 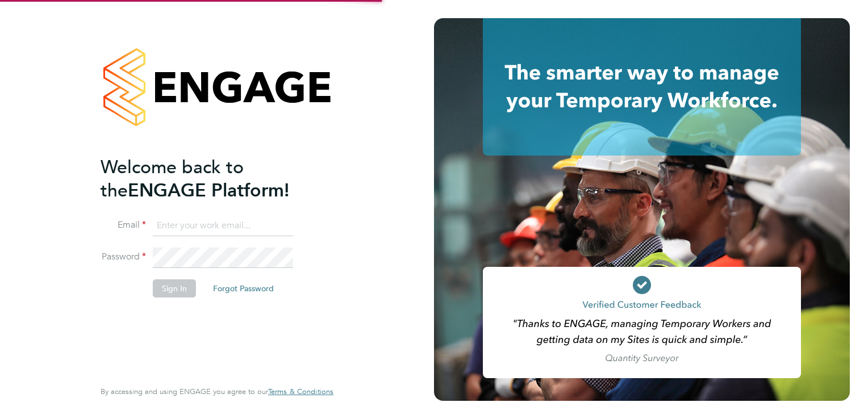 I want to click on button: Forgot Password, so click(x=243, y=289).